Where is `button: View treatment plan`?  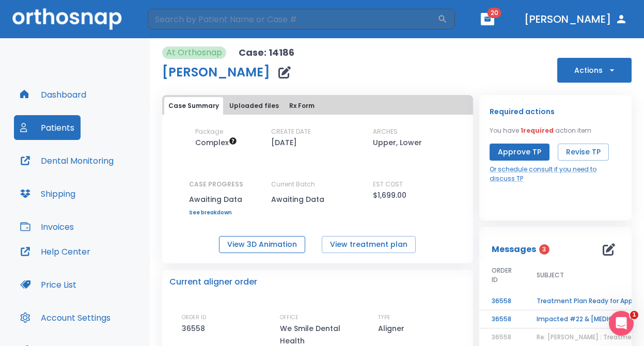
button: View treatment plan is located at coordinates (369, 244).